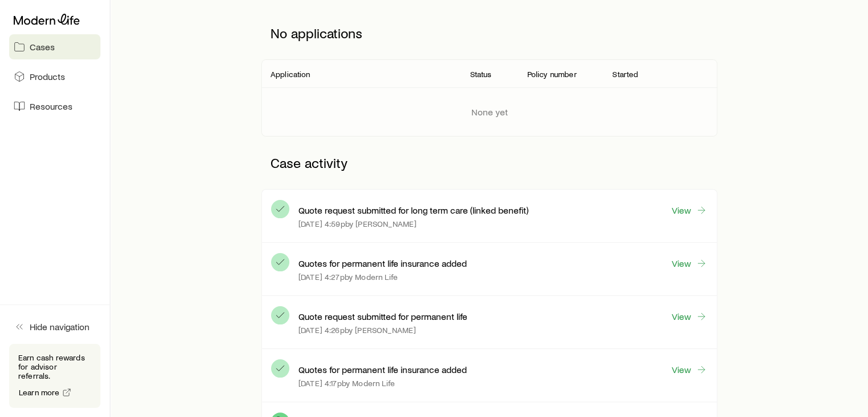 This screenshot has width=868, height=417. What do you see at coordinates (551, 74) in the screenshot?
I see `p: Policy number` at bounding box center [551, 74].